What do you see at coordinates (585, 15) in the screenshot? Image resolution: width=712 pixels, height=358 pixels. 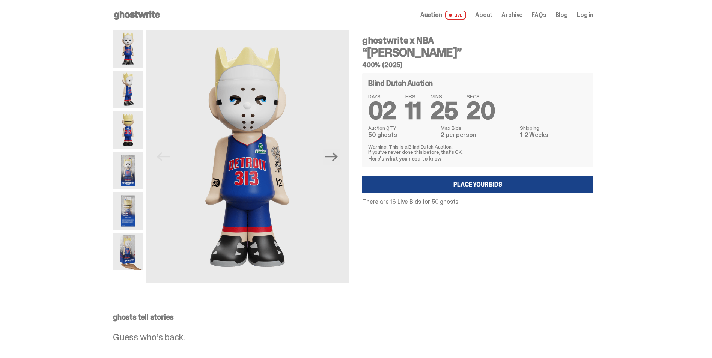 I see `a: Log in` at bounding box center [585, 15].